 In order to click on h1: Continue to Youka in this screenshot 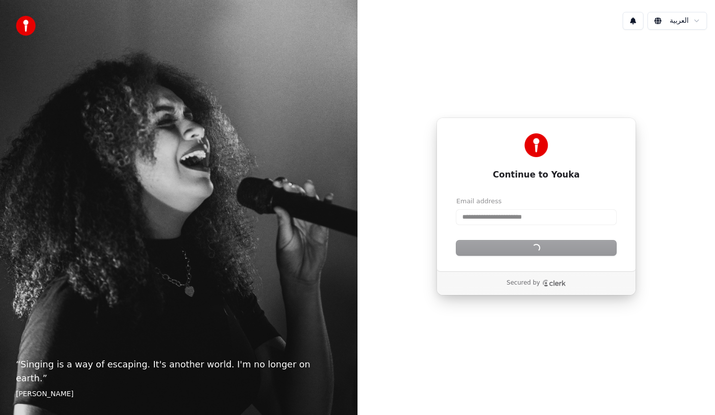, I will do `click(536, 175)`.